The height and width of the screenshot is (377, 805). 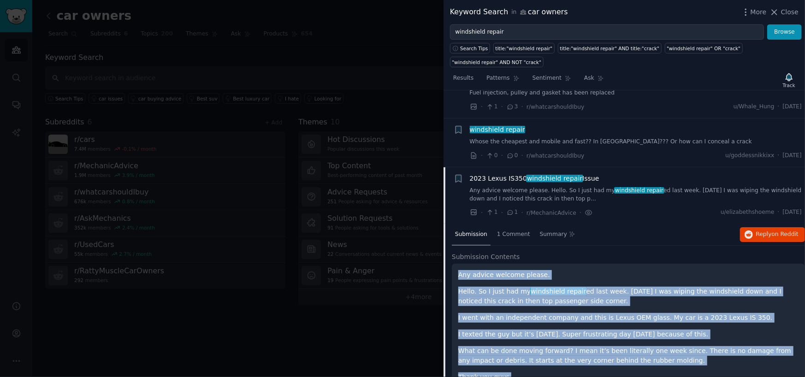 I want to click on span: Results, so click(x=463, y=78).